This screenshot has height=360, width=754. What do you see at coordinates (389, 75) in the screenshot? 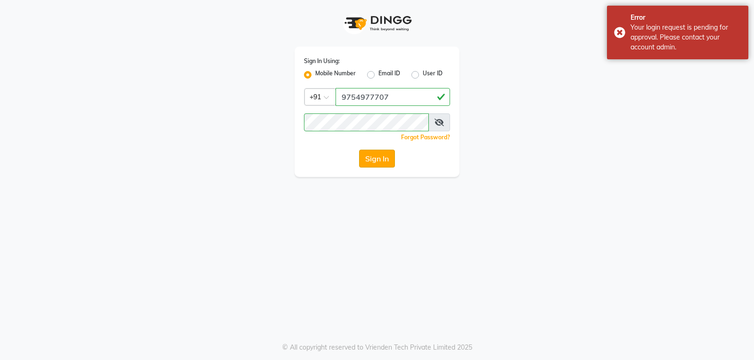
I see `label: Email ID` at bounding box center [389, 75].